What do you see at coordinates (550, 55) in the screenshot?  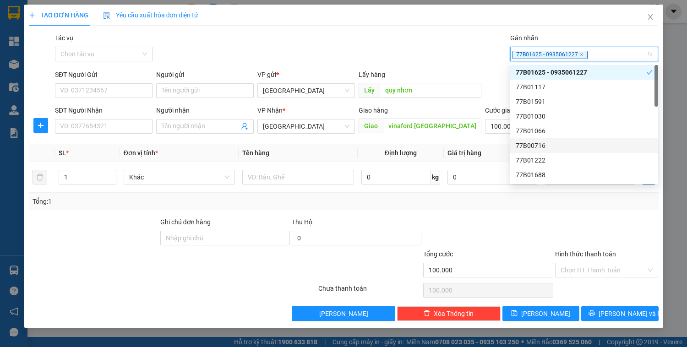 I see `span: 77B01625 - 0935061227` at bounding box center [550, 55].